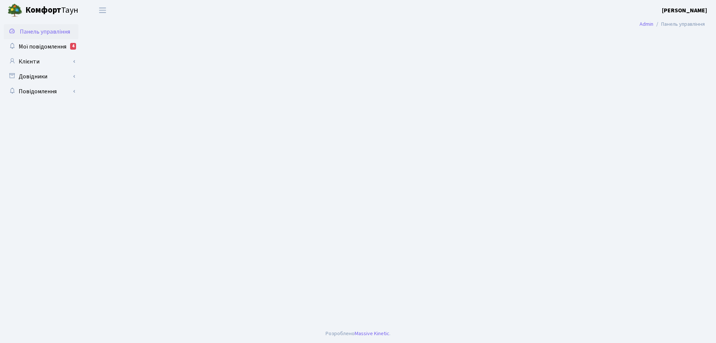  Describe the element at coordinates (42, 47) in the screenshot. I see `span: Мої повідомлення` at that location.